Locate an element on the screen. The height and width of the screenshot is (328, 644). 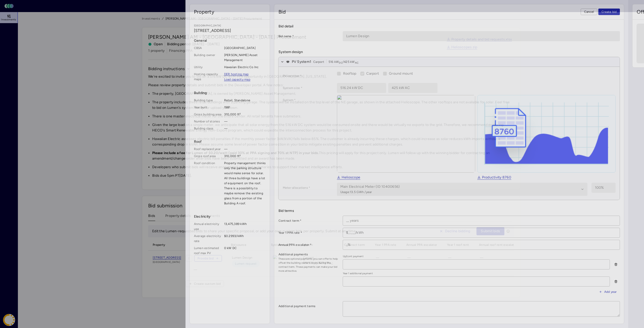
span: 516 kW / 425 kW is located at coordinates (343, 62).